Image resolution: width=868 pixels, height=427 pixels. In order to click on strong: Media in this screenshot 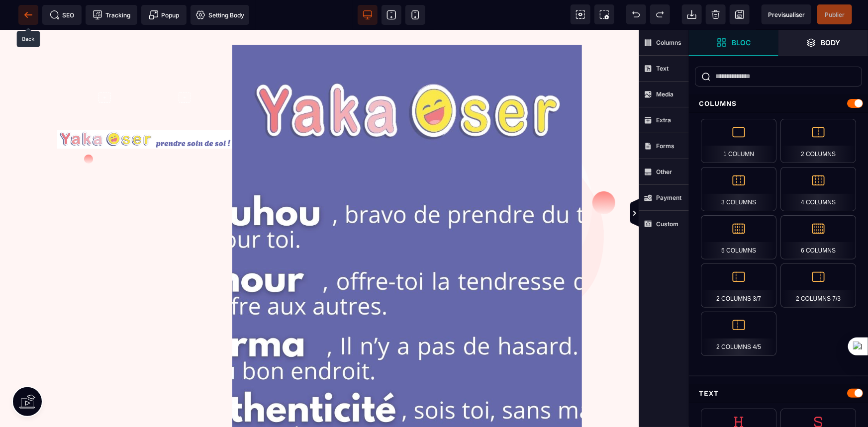, I will do `click(665, 94)`.